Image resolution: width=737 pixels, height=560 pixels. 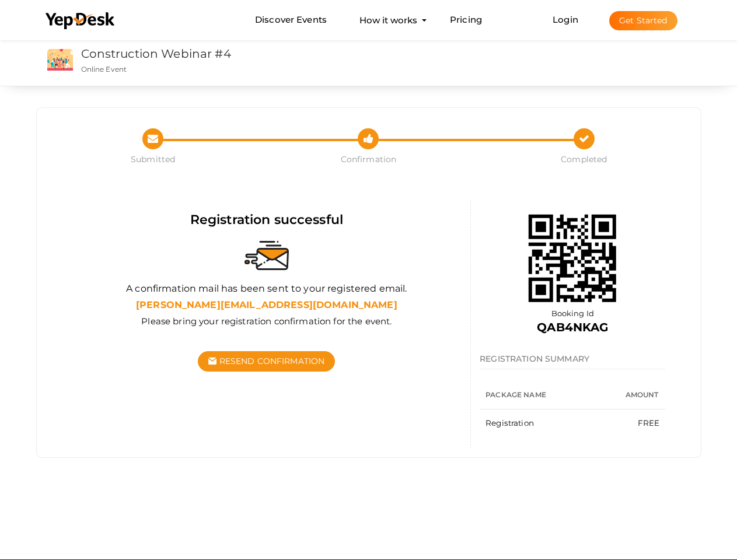 What do you see at coordinates (267, 219) in the screenshot?
I see `div: Registration successful` at bounding box center [267, 219].